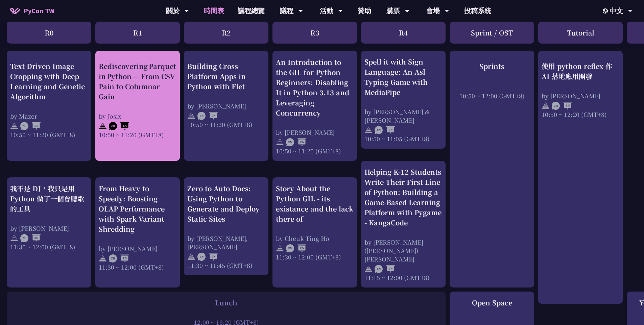 The image size is (644, 325). What do you see at coordinates (581, 71) in the screenshot?
I see `div: 使用 python reflex 作 AI 落地應用開發` at bounding box center [581, 71].